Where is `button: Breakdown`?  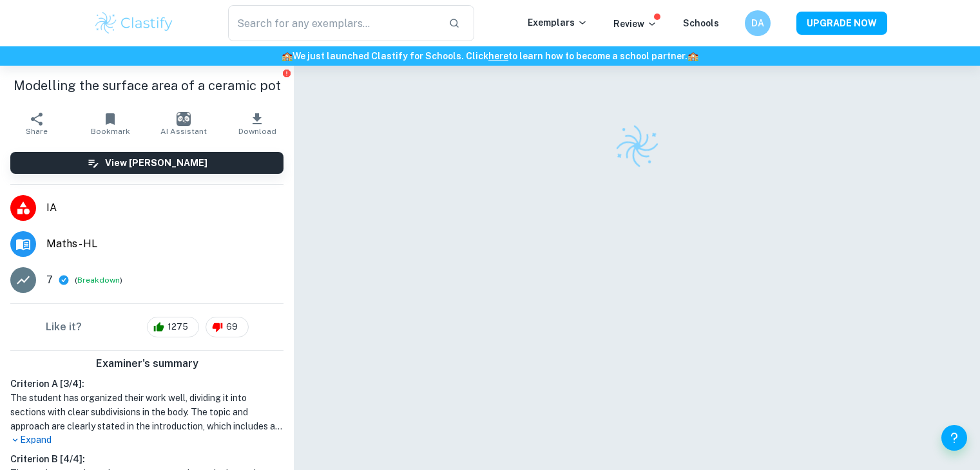
button: Breakdown is located at coordinates (99, 280).